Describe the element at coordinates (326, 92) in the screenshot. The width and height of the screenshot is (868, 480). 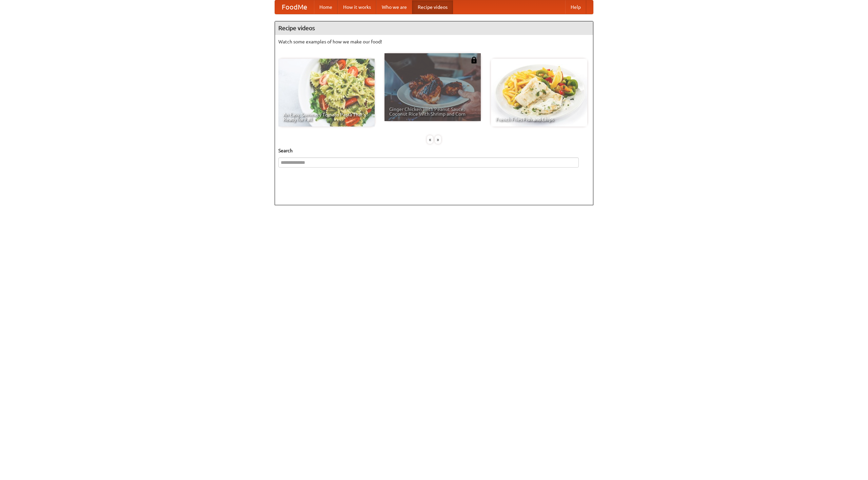
I see `a: An Easy, Summery Tomato Pasta That's Ready for Fall` at that location.